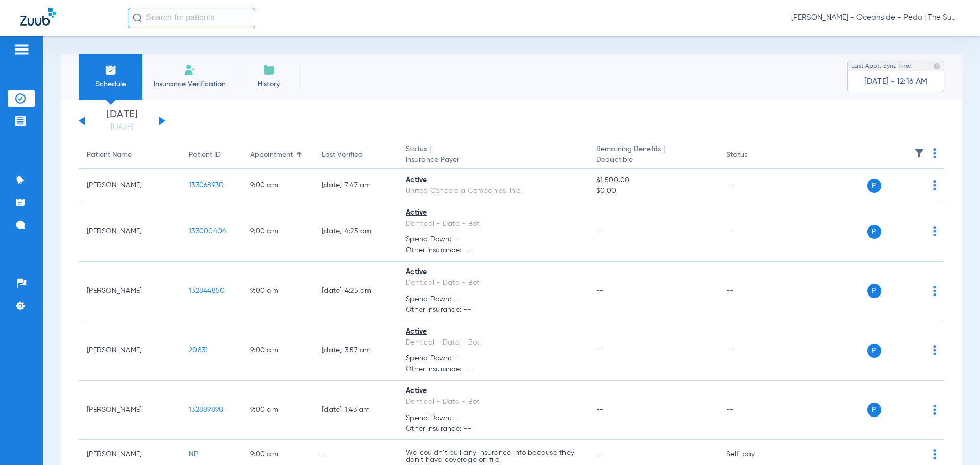 The image size is (980, 465). Describe the element at coordinates (752, 155) in the screenshot. I see `th: Status` at that location.